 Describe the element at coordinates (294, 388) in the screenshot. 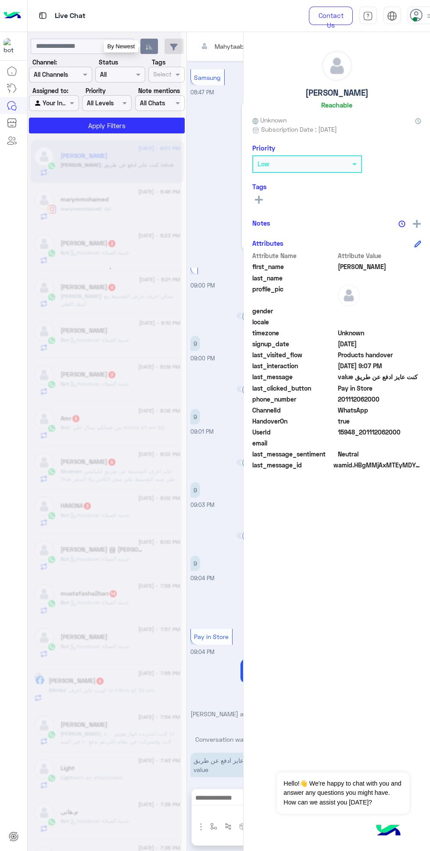

I see `span: last_clicked_button` at that location.